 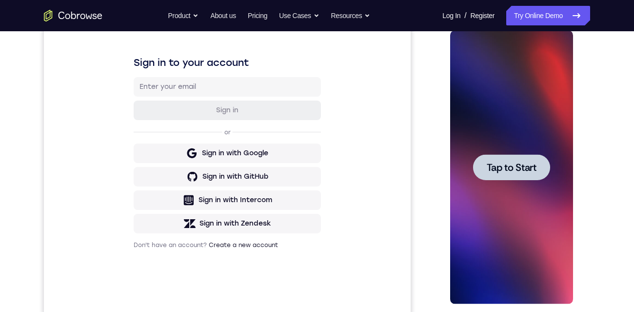 I want to click on button: Use Cases, so click(x=299, y=16).